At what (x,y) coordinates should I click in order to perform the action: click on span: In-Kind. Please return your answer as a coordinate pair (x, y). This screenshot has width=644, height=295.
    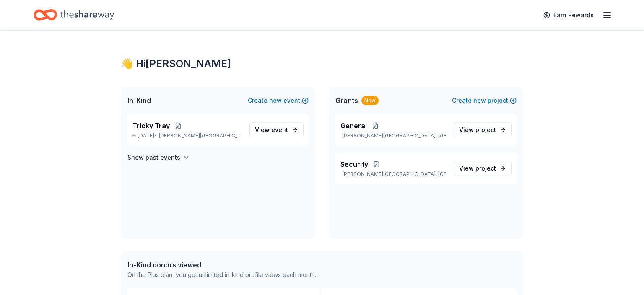
    Looking at the image, I should click on (139, 100).